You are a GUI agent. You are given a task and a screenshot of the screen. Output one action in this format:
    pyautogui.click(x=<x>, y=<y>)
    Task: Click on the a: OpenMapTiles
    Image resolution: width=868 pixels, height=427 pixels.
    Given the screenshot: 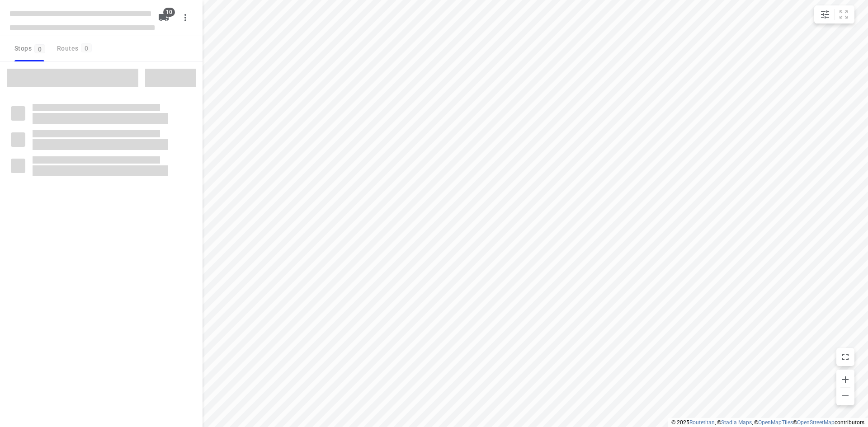 What is the action you would take?
    pyautogui.click(x=775, y=422)
    